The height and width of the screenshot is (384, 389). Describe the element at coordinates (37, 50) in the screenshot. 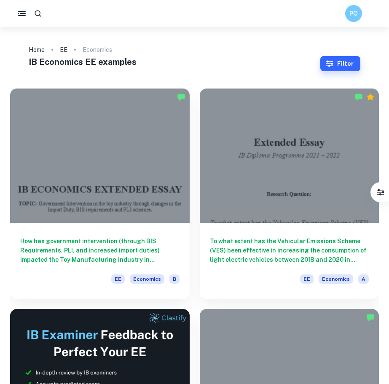

I see `a: Home` at that location.